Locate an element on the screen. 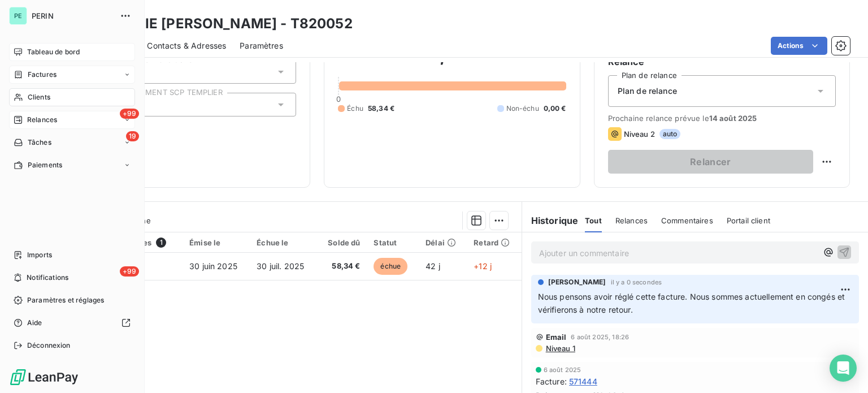  h6: Historique is located at coordinates (550, 221).